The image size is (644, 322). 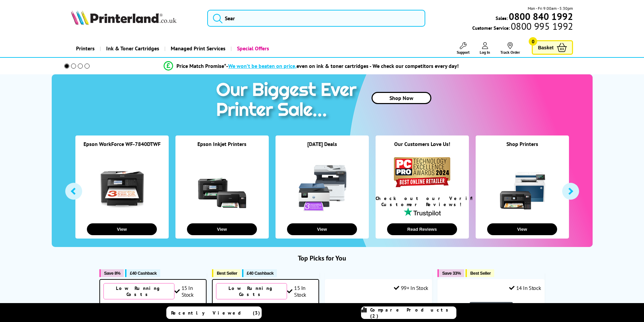 What do you see at coordinates (311, 66) in the screenshot?
I see `li: modal_Promise` at bounding box center [311, 66].